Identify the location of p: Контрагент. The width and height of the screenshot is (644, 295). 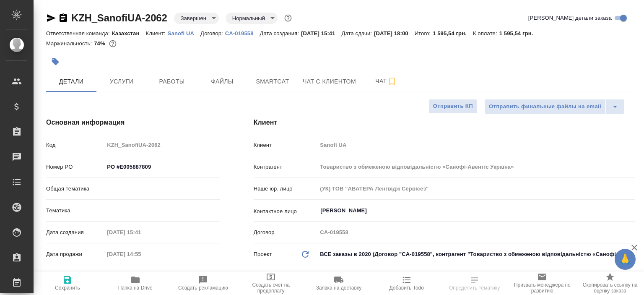
(286, 167).